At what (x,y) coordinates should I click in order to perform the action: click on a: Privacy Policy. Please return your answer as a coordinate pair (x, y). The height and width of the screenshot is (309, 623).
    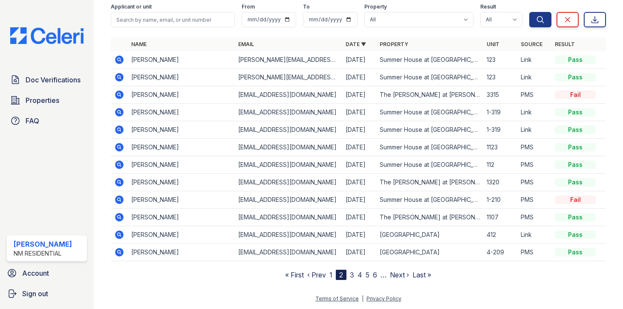
    Looking at the image, I should click on (384, 298).